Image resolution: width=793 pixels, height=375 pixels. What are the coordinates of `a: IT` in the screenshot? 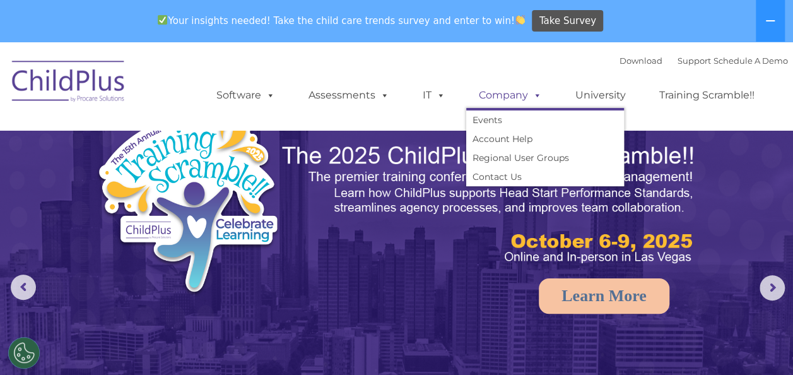 It's located at (434, 95).